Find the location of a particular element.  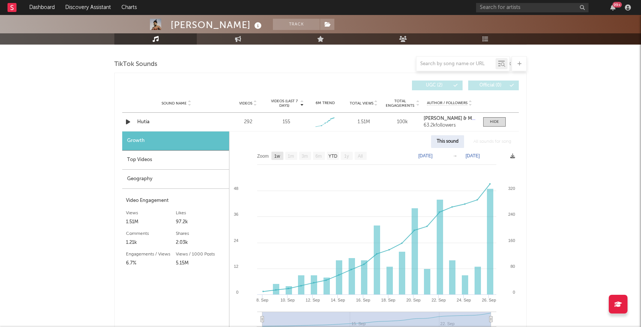

text: 160 is located at coordinates (511, 240).